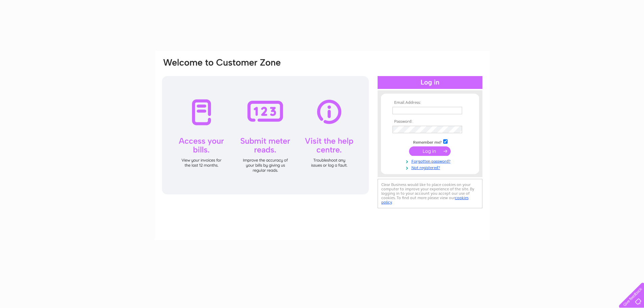 This screenshot has width=644, height=308. I want to click on input: Submit, so click(430, 151).